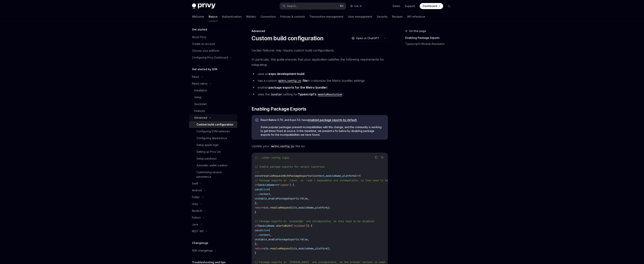 This screenshot has height=264, width=644. Describe the element at coordinates (203, 44) in the screenshot. I see `div: Create an account` at that location.